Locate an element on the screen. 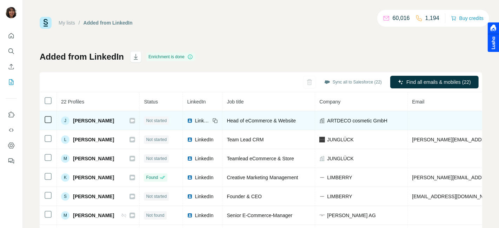 Image resolution: width=499 pixels, height=228 pixels. button: Quick start is located at coordinates (11, 36).